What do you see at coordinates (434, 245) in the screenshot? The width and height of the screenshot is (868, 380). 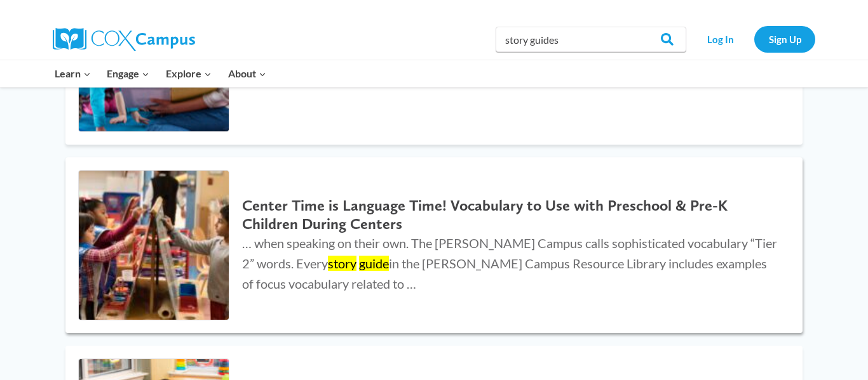 I see `a: Center Time is Language Time! Vocabulary to Use with Preschool & Pre-K Children During Centers Ce...` at bounding box center [434, 245].